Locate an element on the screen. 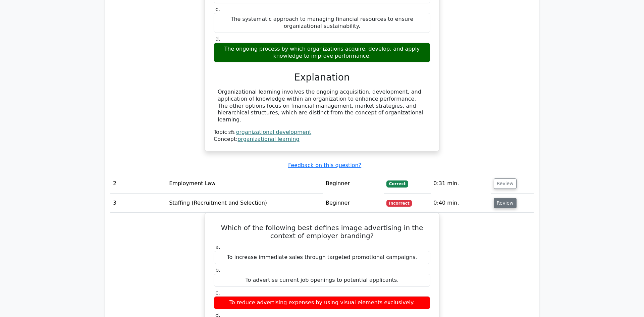  td: 0:31 min. is located at coordinates (460, 183).